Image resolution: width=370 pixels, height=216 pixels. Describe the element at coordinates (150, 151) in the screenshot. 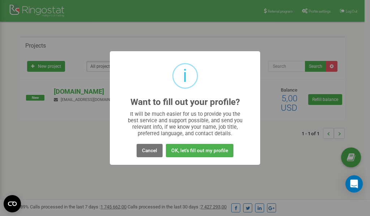

I see `button: Cancel` at that location.